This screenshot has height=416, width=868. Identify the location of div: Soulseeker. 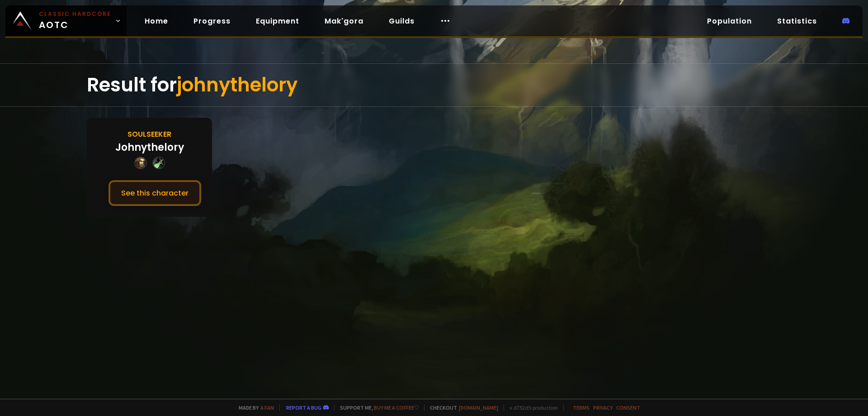
(149, 134).